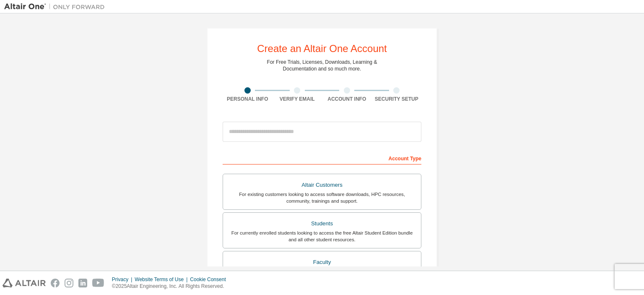  I want to click on div: Altair Customers, so click(322, 185).